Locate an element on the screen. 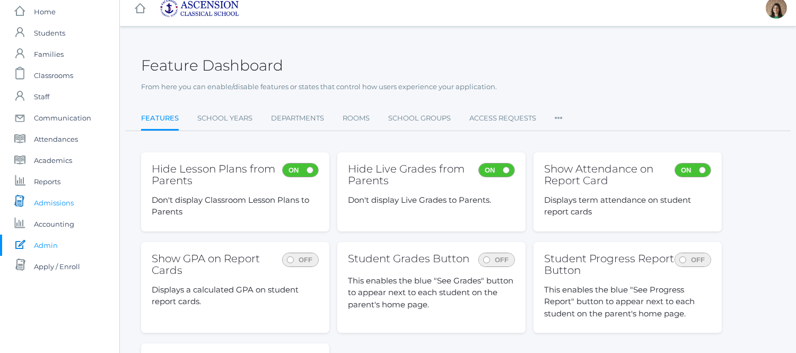  p: From here you can enable/disable features or states that control how users experience your applic... is located at coordinates (458, 87).